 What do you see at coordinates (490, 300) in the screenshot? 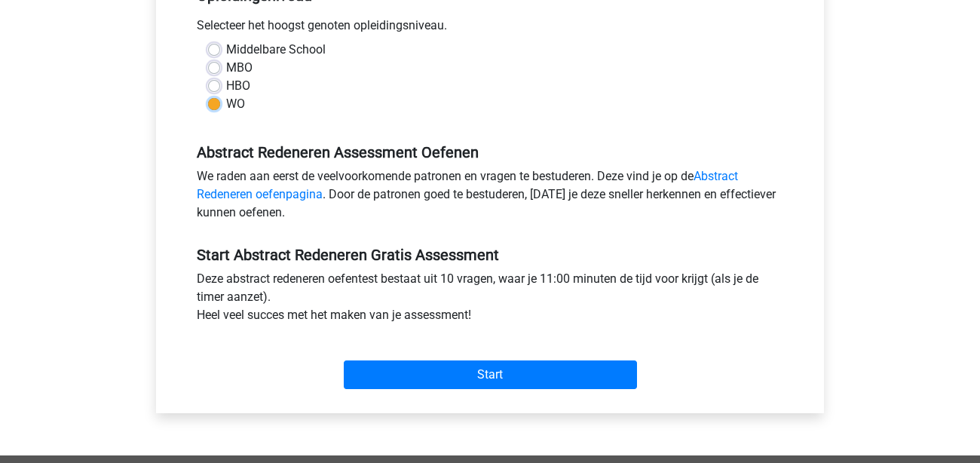
I see `div: Deze abstract redeneren oefentest bestaat uit 10 vragen, waar je 11:00 minuten de tijd voor krijg...` at bounding box center [490, 300].